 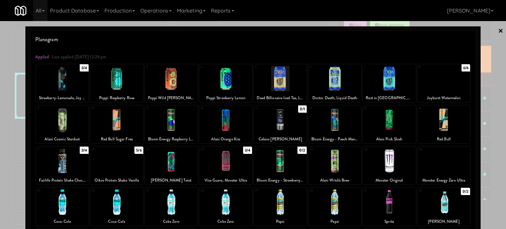 I want to click on div: Monster Energy Zero Ultra, so click(x=443, y=180).